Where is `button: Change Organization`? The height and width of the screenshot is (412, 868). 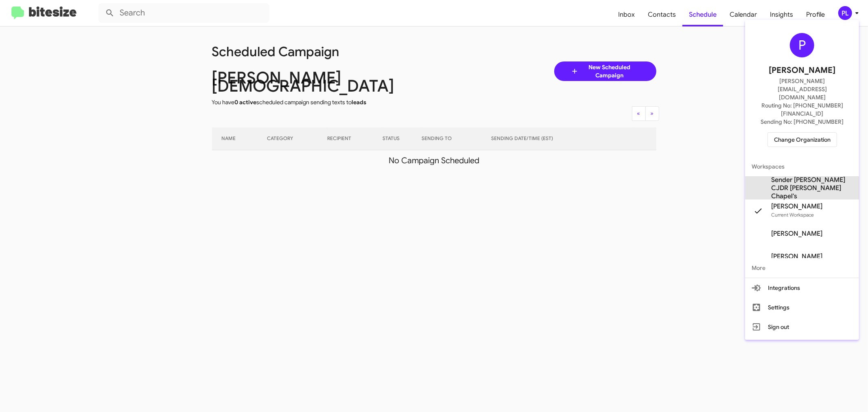 button: Change Organization is located at coordinates (803, 140).